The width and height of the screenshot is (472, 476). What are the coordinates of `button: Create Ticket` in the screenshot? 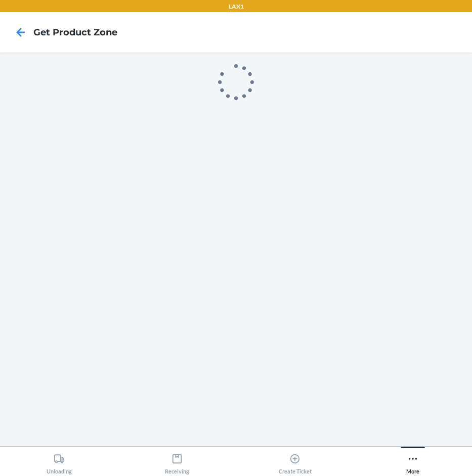 It's located at (295, 460).